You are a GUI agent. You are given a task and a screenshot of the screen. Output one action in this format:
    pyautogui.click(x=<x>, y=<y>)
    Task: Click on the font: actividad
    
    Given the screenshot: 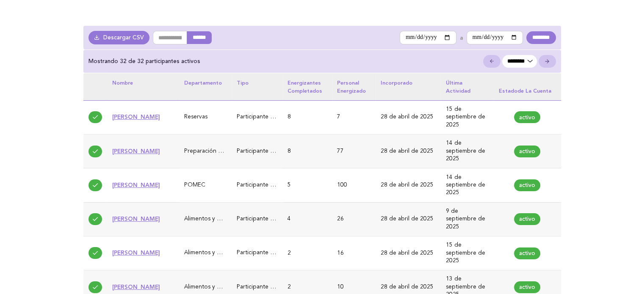 What is the action you would take?
    pyautogui.click(x=458, y=91)
    